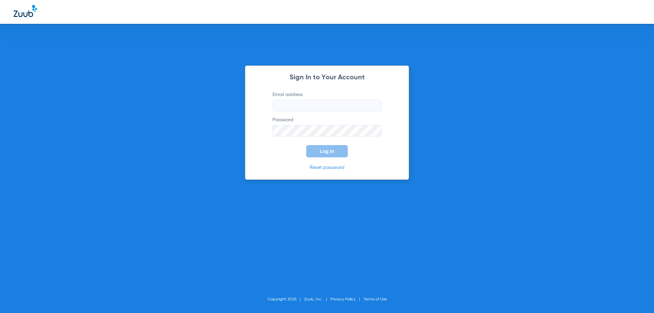 This screenshot has width=654, height=313. Describe the element at coordinates (327, 78) in the screenshot. I see `h2: Sign In to Your Account` at that location.